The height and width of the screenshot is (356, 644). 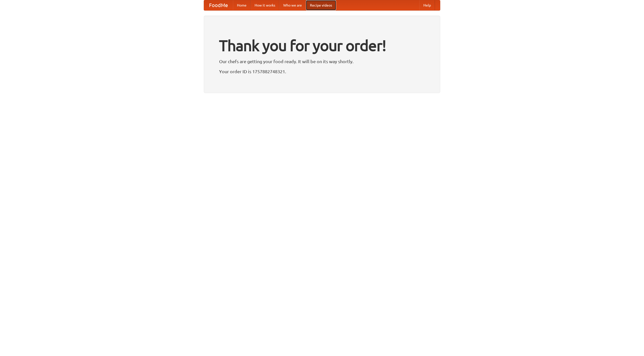 What do you see at coordinates (242, 5) in the screenshot?
I see `a: Home` at bounding box center [242, 5].